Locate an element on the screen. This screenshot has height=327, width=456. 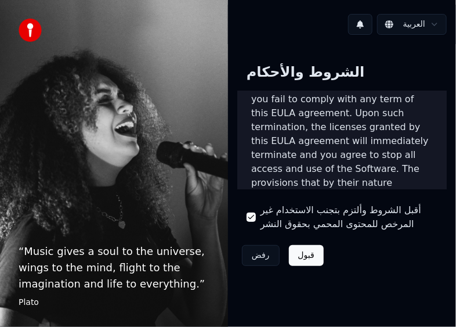
footer: Plato is located at coordinates (114, 302).